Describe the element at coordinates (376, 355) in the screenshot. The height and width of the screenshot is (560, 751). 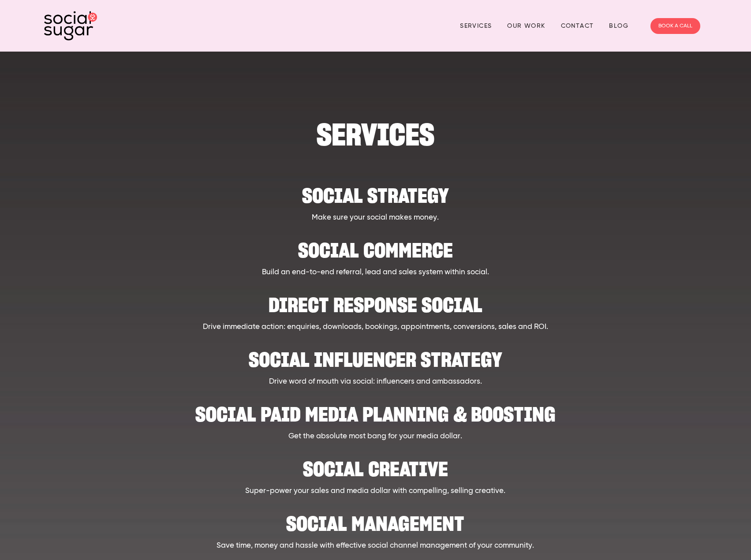
I see `h2: Social influencer strategy` at that location.